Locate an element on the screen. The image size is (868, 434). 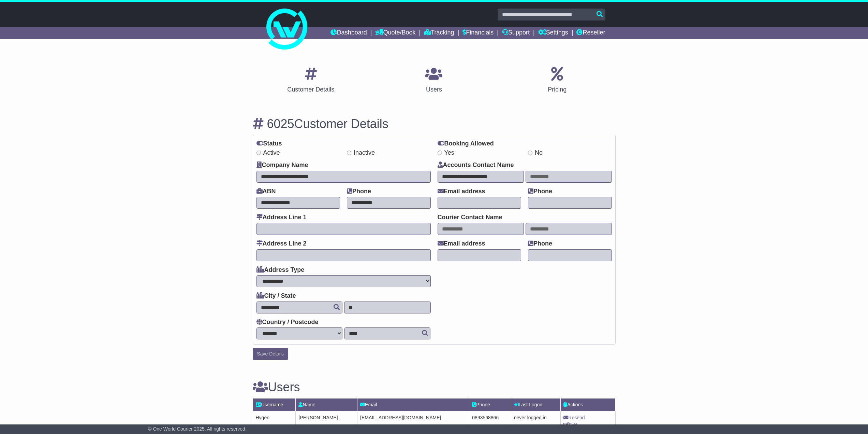
label: No is located at coordinates (535, 153).